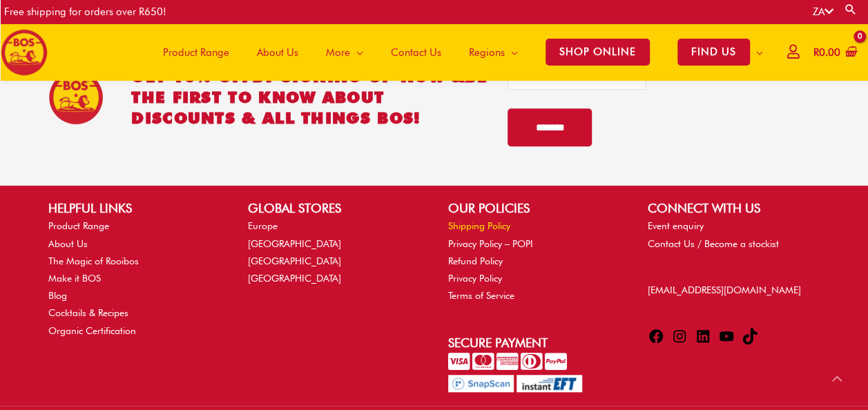  I want to click on a: Terms of Service, so click(481, 295).